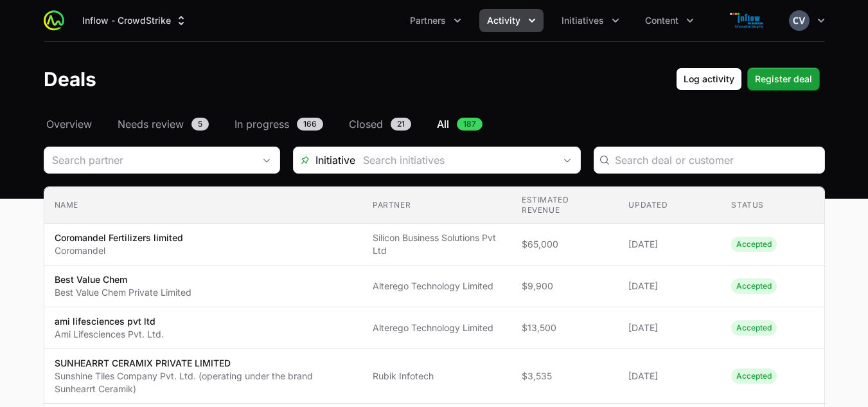  What do you see at coordinates (203, 363) in the screenshot?
I see `p: SUNHEARRT CERAMIX PRIVATE LIMITED` at bounding box center [203, 363].